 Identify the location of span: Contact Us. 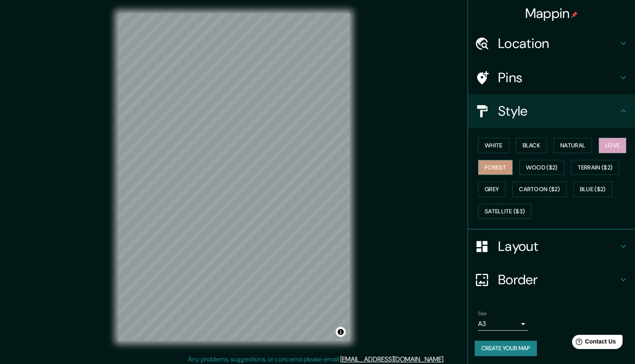
(40, 10).